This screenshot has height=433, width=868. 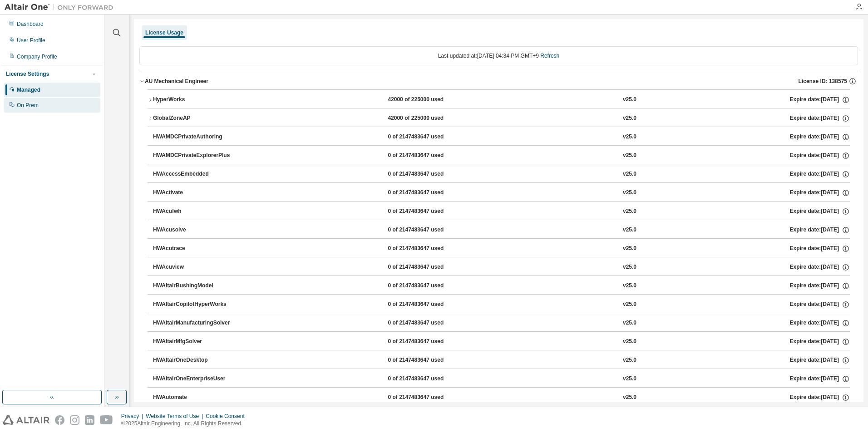 What do you see at coordinates (194, 230) in the screenshot?
I see `div: HWAcusolve` at bounding box center [194, 230].